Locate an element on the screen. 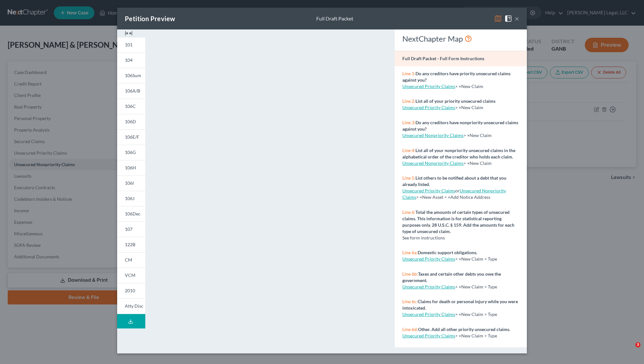 The width and height of the screenshot is (644, 364). strong: Other. Add all other priority unsecured claims. is located at coordinates (464, 329).